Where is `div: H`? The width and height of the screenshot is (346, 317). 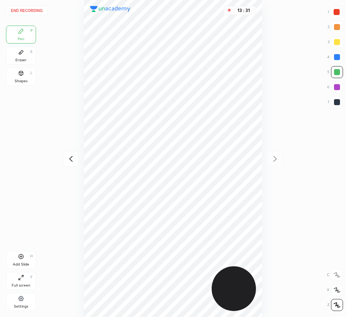
div: H is located at coordinates (31, 256).